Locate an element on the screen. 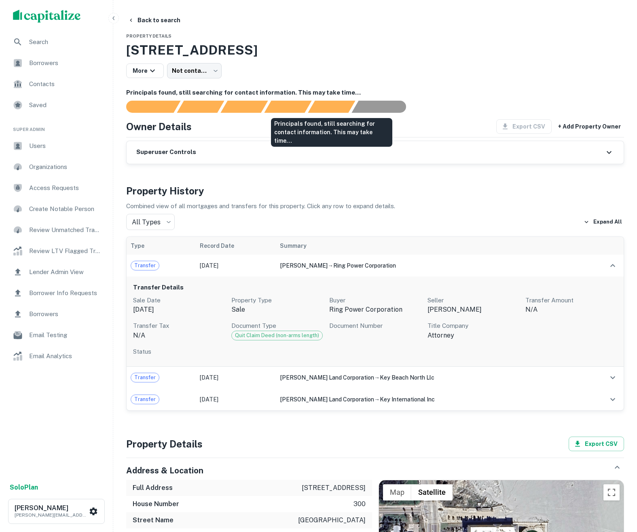  span: Review LTV Flagged Transactions is located at coordinates (65, 251).